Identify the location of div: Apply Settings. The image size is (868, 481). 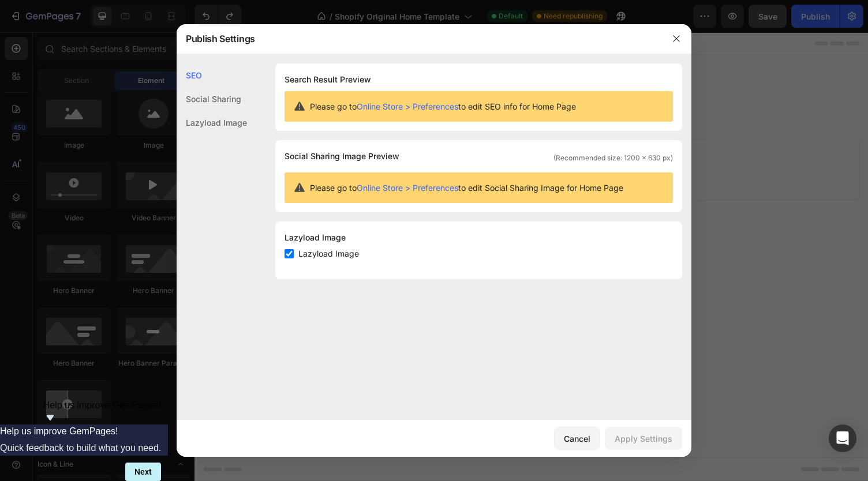
(643, 439).